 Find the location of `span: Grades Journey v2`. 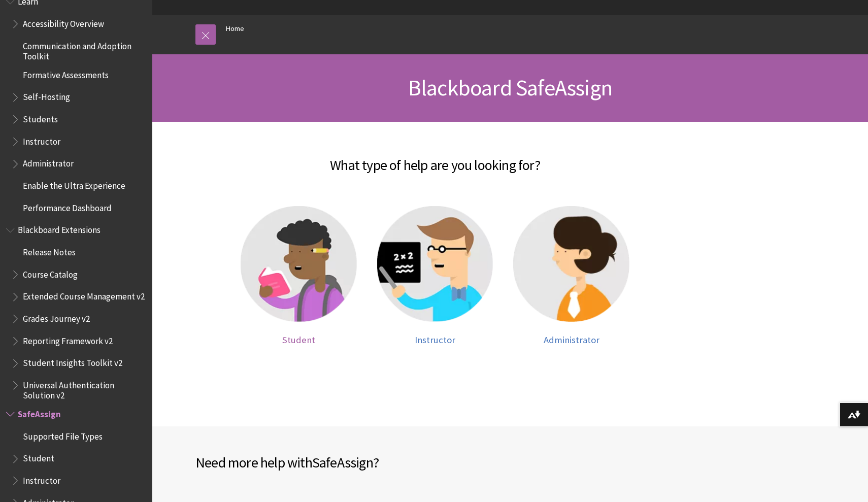

span: Grades Journey v2 is located at coordinates (56, 317).